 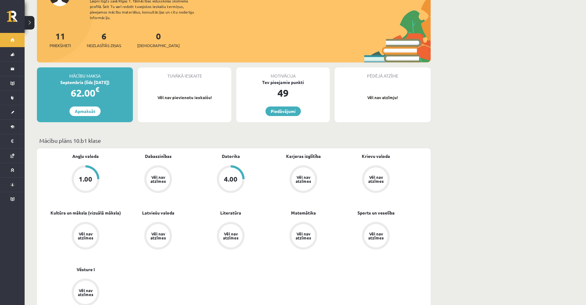 What do you see at coordinates (231, 212) in the screenshot?
I see `a: Literatūra` at bounding box center [231, 212].